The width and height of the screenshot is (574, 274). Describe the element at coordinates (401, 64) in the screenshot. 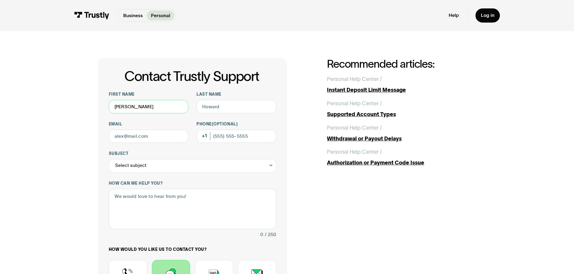

I see `h2: Recommended articles:` at that location.